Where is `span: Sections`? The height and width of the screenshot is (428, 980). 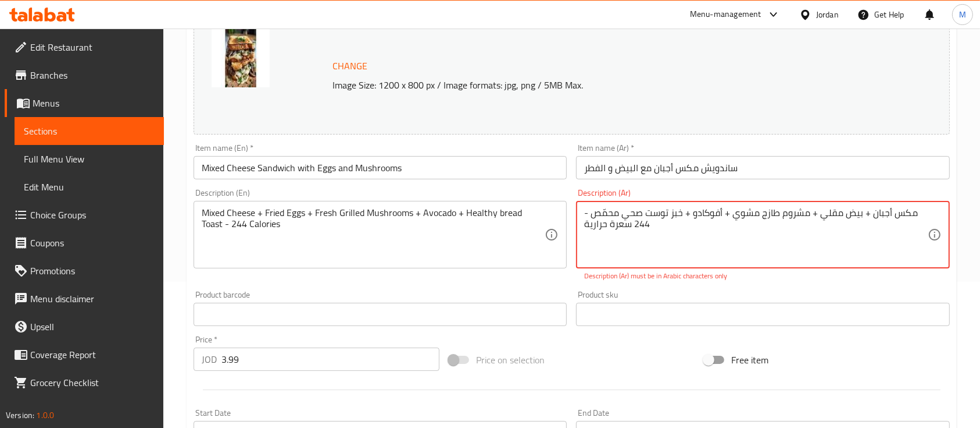
span: Sections is located at coordinates (89, 131).